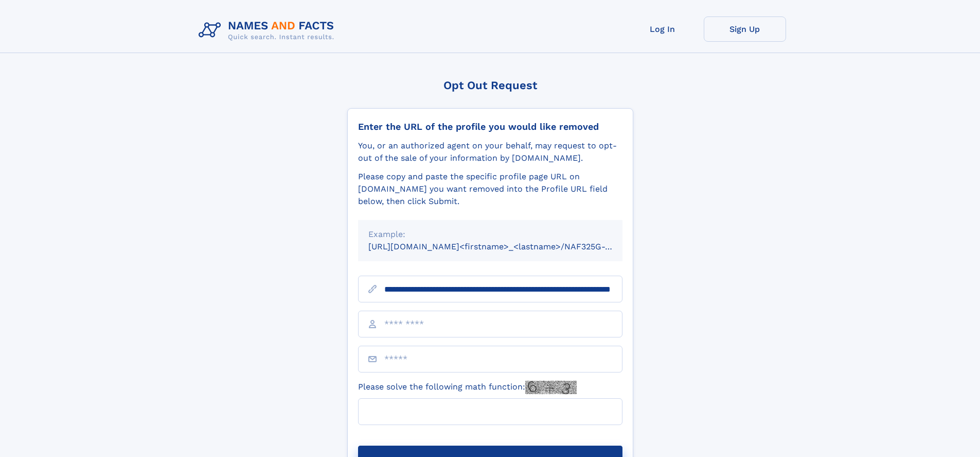 Image resolution: width=980 pixels, height=457 pixels. Describe the element at coordinates (745, 29) in the screenshot. I see `a: Sign Up` at that location.